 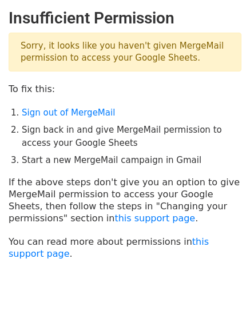 I want to click on p: To fix this:, so click(x=125, y=89).